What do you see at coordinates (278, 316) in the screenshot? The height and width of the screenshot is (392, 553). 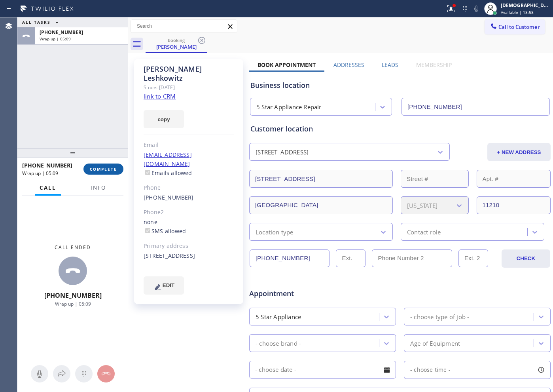 I see `div: 5 Star Appliance` at bounding box center [278, 316].